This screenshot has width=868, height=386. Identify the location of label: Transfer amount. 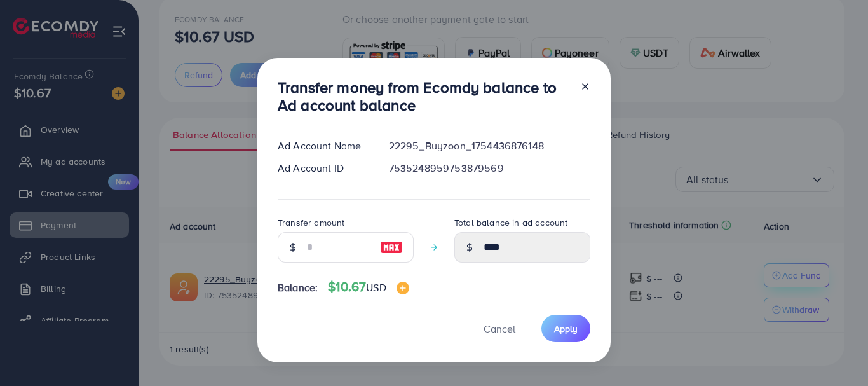
(311, 222).